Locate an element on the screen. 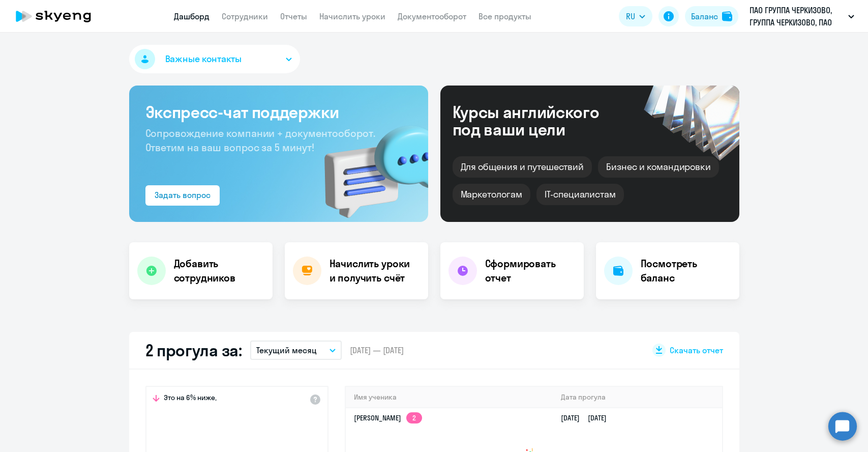 This screenshot has width=868, height=452. div: Баланс is located at coordinates (704, 17).